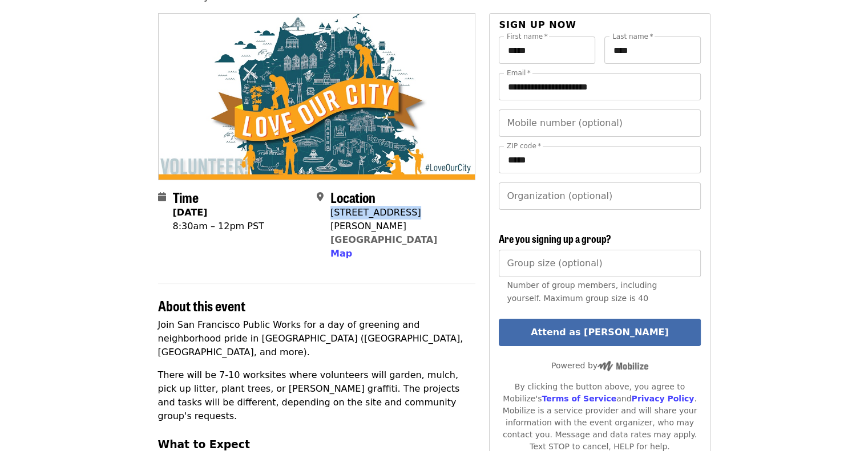 Image resolution: width=868 pixels, height=451 pixels. What do you see at coordinates (600, 366) in the screenshot?
I see `span: Powered by` at bounding box center [600, 366].